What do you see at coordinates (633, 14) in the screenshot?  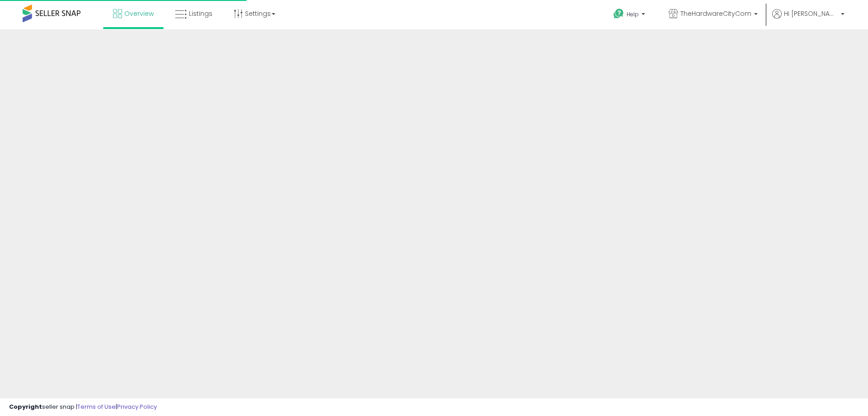 I see `span: Help` at bounding box center [633, 14].